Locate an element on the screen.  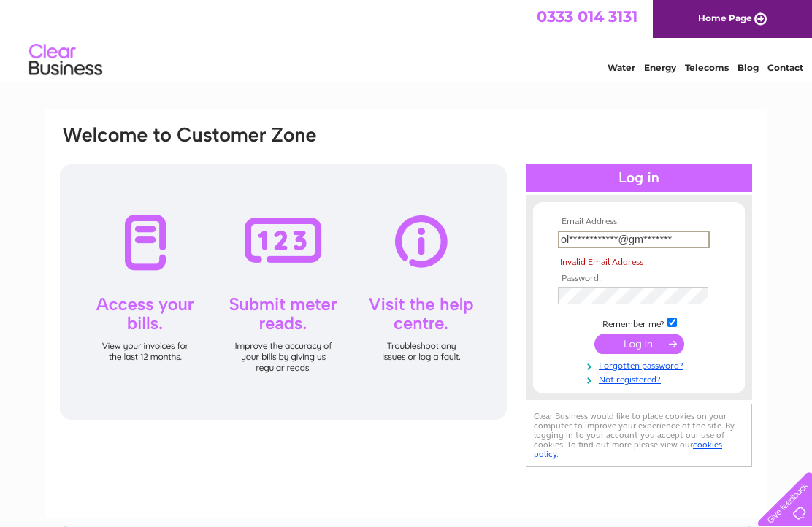
img: logo.png is located at coordinates (66, 60).